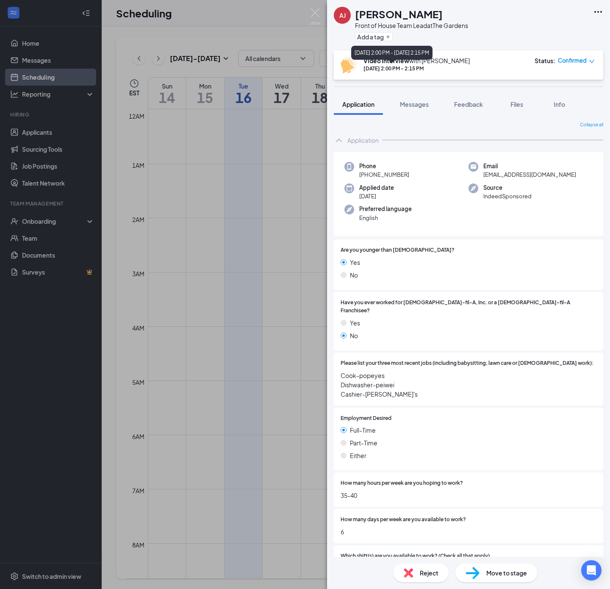 The image size is (610, 589). What do you see at coordinates (359, 104) in the screenshot?
I see `span: Application` at bounding box center [359, 104].